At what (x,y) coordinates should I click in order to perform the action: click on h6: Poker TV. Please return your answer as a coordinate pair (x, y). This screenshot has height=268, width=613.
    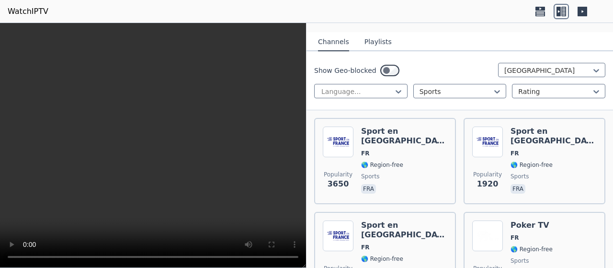
    Looking at the image, I should click on (531, 225).